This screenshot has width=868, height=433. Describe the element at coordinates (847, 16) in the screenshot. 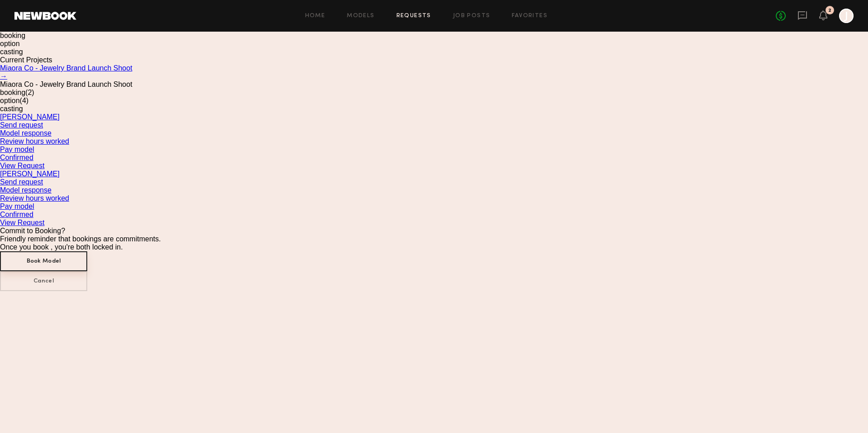

I see `a: J` at that location.